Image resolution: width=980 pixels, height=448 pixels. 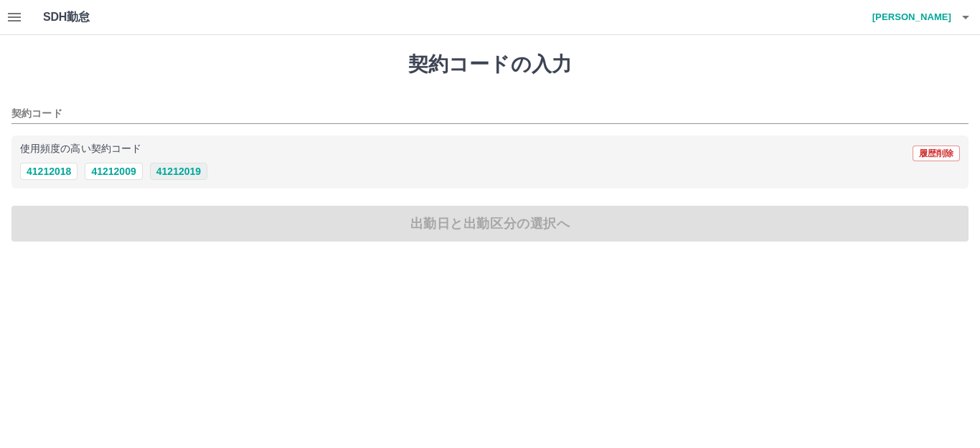 I want to click on p: 使用頻度の高い契約コード, so click(x=80, y=149).